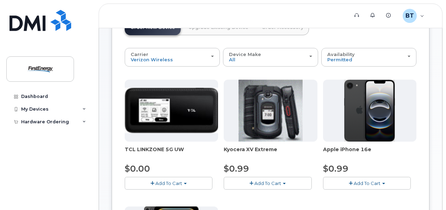 This screenshot has width=446, height=210. I want to click on span: Verizon Wireless, so click(152, 60).